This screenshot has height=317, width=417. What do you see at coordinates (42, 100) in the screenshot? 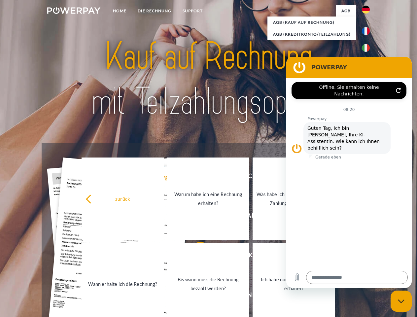
I see `p: Gerade eben` at bounding box center [42, 100].